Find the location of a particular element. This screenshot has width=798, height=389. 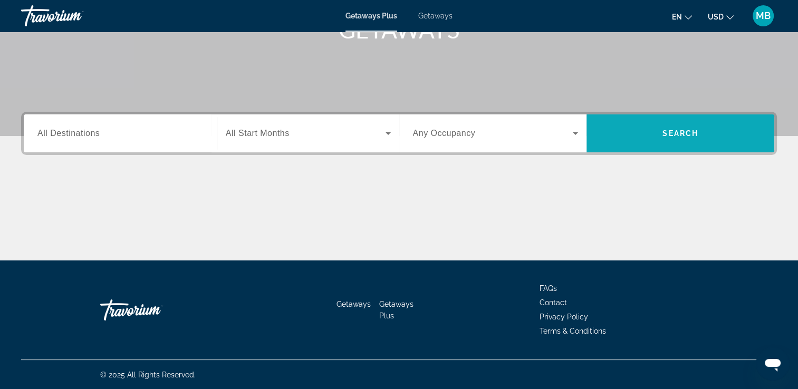

a: FAQs is located at coordinates (548, 289).